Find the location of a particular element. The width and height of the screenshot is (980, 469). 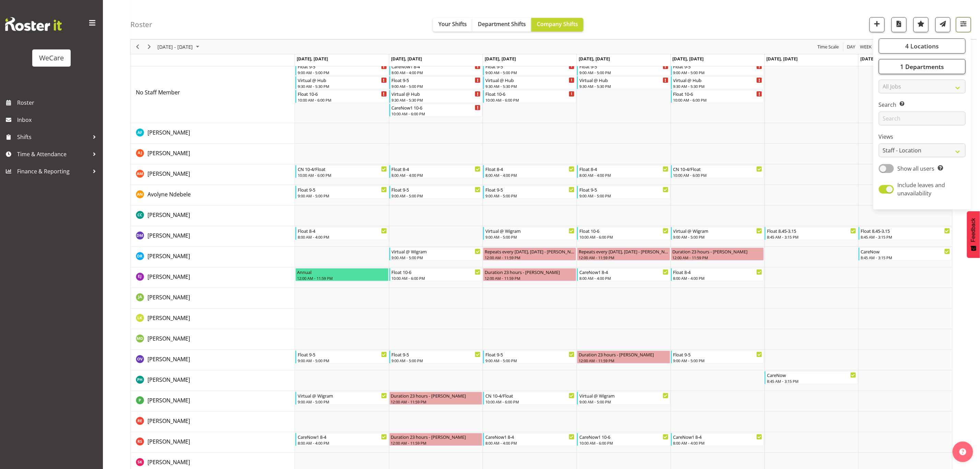

div: WeCare is located at coordinates (51, 58).